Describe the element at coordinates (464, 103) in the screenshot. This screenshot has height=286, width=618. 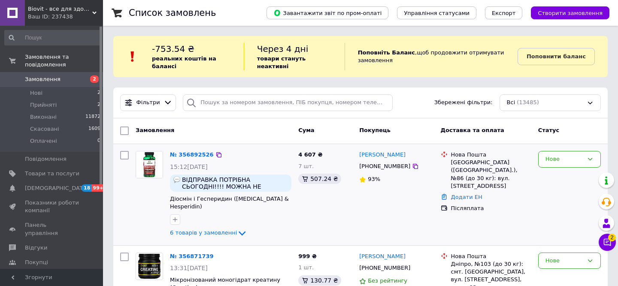
I see `span: Збережені фільтри:` at that location.